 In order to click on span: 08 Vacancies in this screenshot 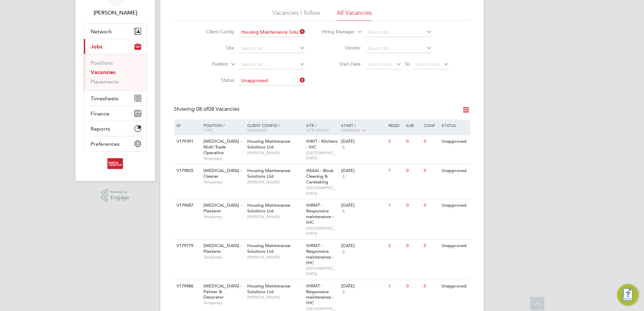, I will do `click(218, 109)`.